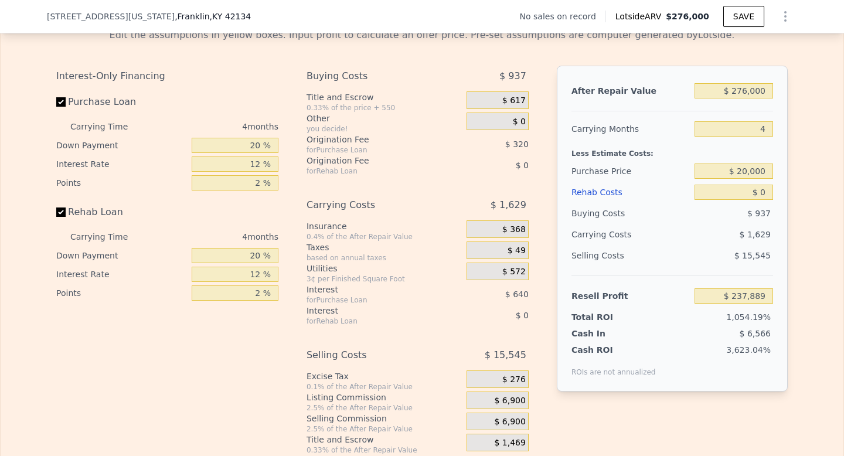 The image size is (844, 456). What do you see at coordinates (786, 16) in the screenshot?
I see `button: Show Options` at bounding box center [786, 16].